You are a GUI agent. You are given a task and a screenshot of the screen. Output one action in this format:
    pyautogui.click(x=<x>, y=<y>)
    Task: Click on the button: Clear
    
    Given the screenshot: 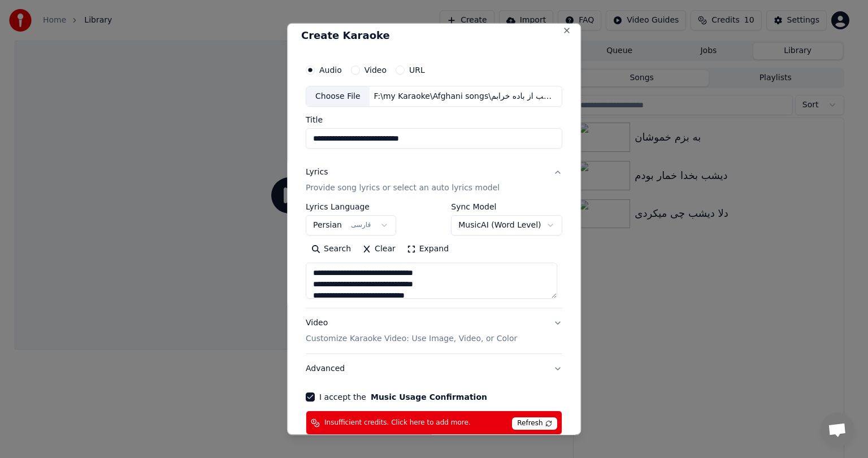 What is the action you would take?
    pyautogui.click(x=379, y=250)
    